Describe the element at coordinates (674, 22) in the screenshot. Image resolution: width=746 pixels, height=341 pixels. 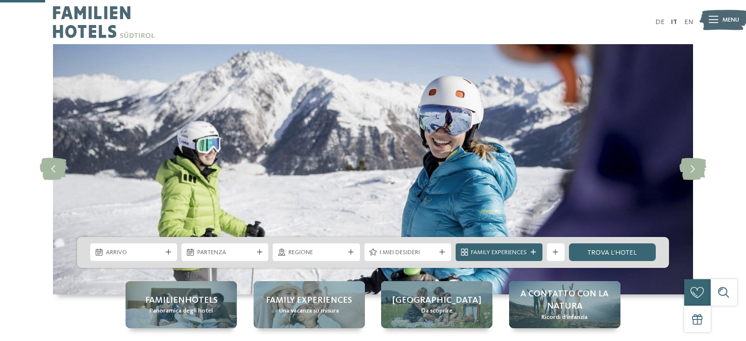
I see `a: IT` at that location.